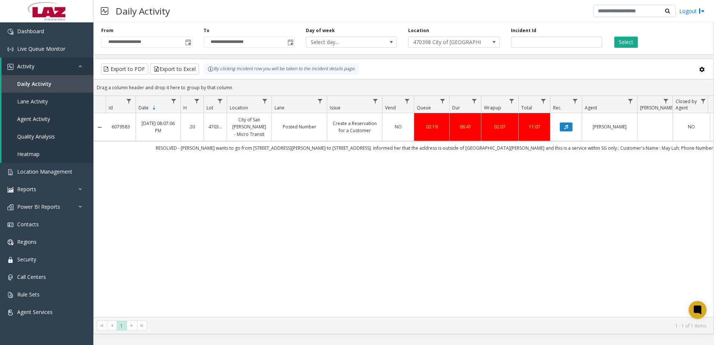 The height and width of the screenshot is (345, 714). I want to click on span: Queue, so click(424, 108).